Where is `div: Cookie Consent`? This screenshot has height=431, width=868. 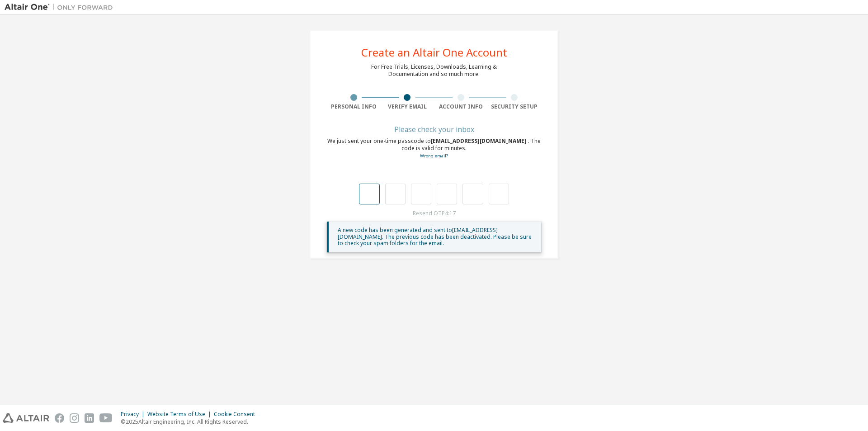
div: Cookie Consent is located at coordinates (237, 414).